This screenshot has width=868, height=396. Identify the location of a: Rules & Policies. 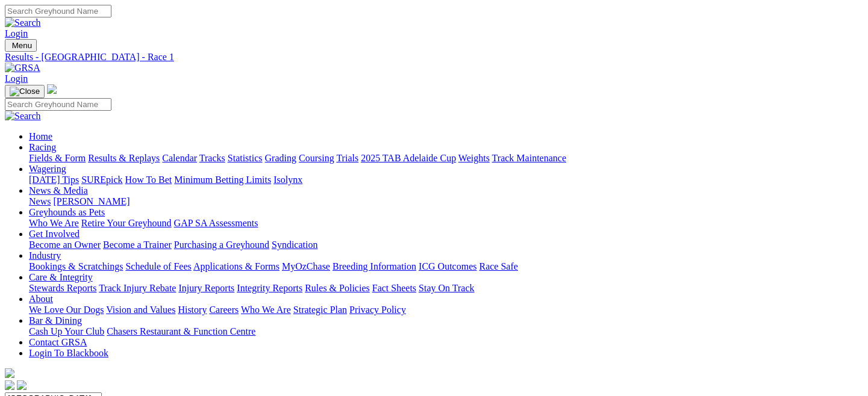
(337, 288).